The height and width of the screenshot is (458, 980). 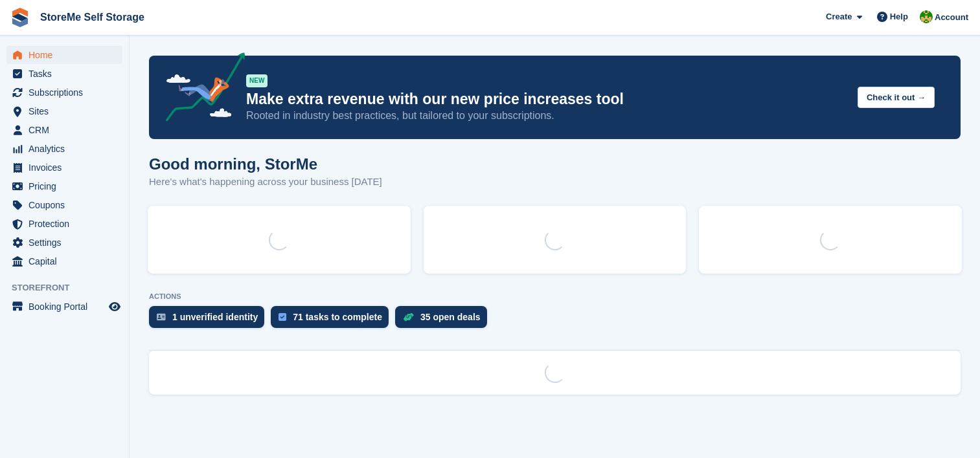 What do you see at coordinates (67, 243) in the screenshot?
I see `span: Settings` at bounding box center [67, 243].